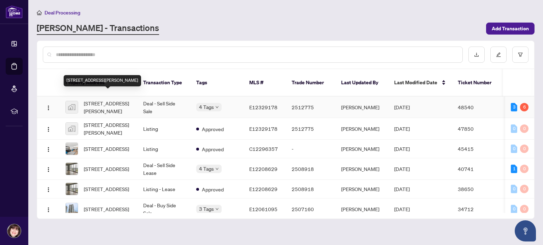  What do you see at coordinates (265, 83) in the screenshot?
I see `th: MLS #` at bounding box center [265, 83].